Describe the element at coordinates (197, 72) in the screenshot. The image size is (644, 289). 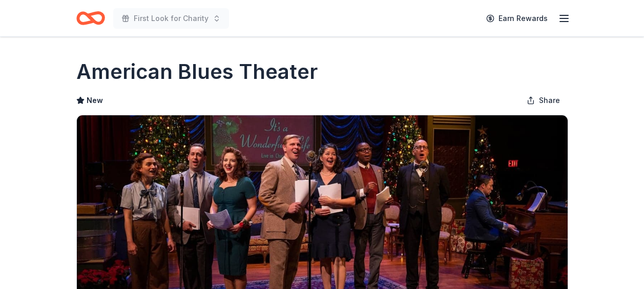
I see `h1: American Blues Theater` at that location.